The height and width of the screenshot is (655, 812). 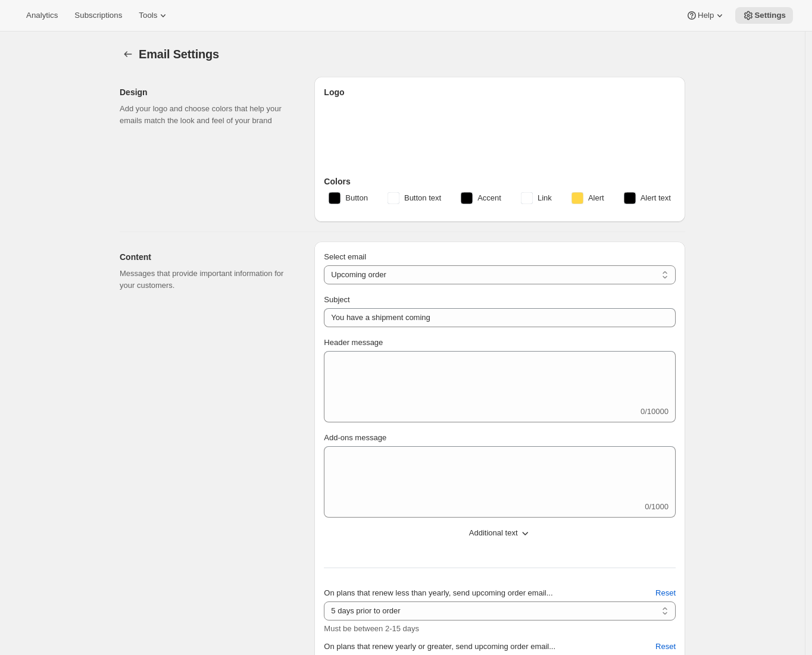 What do you see at coordinates (154, 16) in the screenshot?
I see `button: Tools` at bounding box center [154, 16].